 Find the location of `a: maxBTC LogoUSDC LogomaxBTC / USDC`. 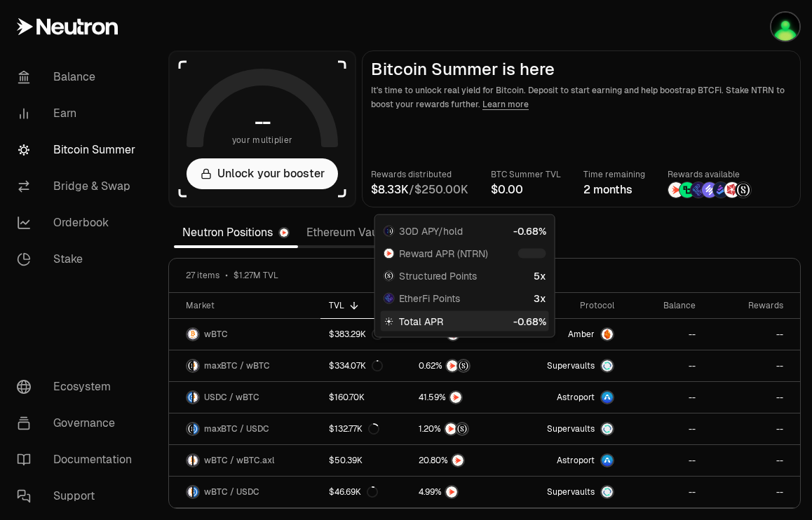

a: maxBTC LogoUSDC LogomaxBTC / USDC is located at coordinates (245, 429).